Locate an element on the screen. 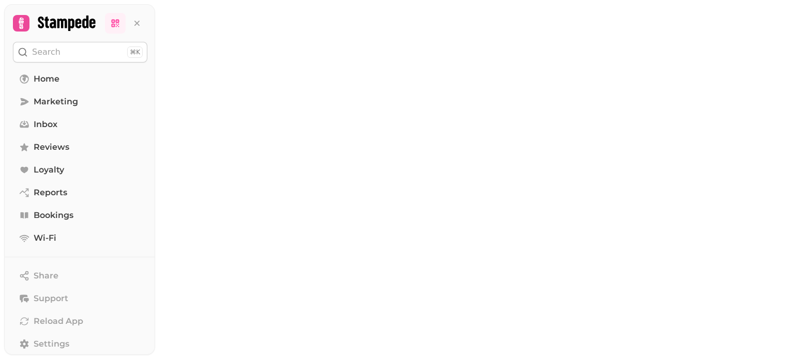 The image size is (794, 359). p: Search is located at coordinates (46, 52).